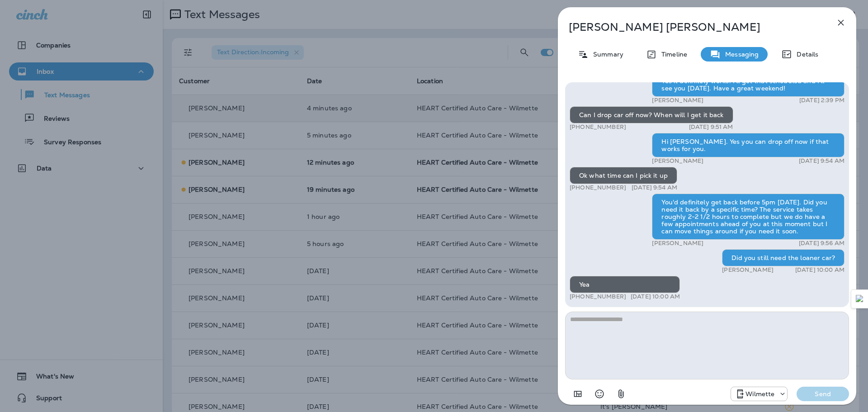 The width and height of the screenshot is (868, 412). I want to click on div: Can I drop car off now? When will I get it back, so click(652, 115).